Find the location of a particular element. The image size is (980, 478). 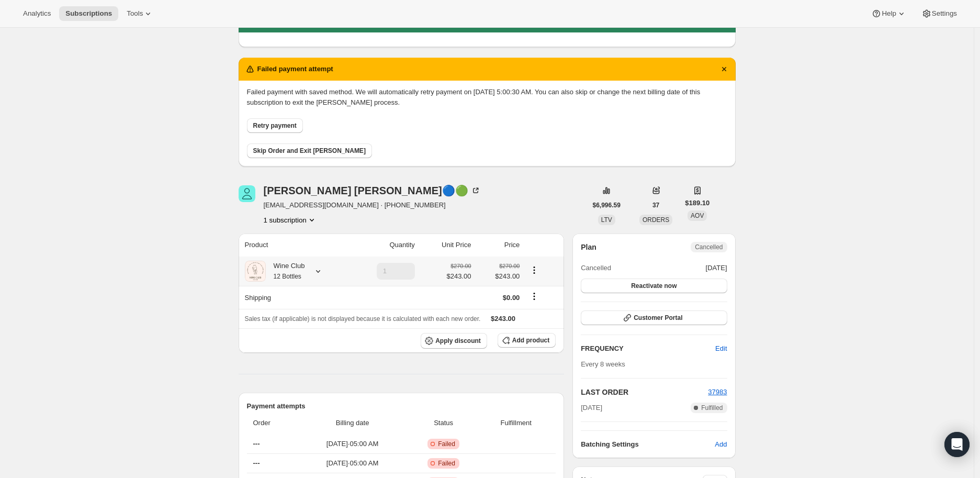

button: Customer Portal is located at coordinates (654, 318).